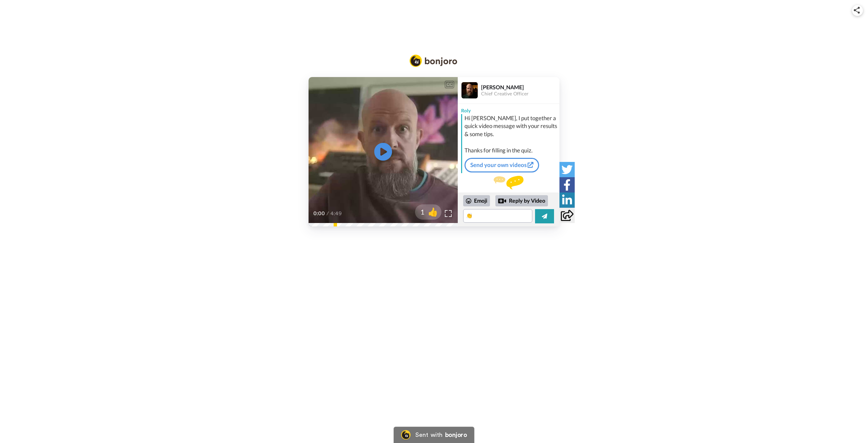 The image size is (868, 443). Describe the element at coordinates (420, 212) in the screenshot. I see `span: 1` at that location.